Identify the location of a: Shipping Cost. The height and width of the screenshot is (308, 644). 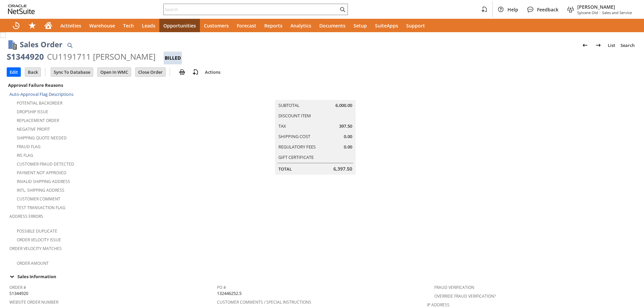
(294, 136).